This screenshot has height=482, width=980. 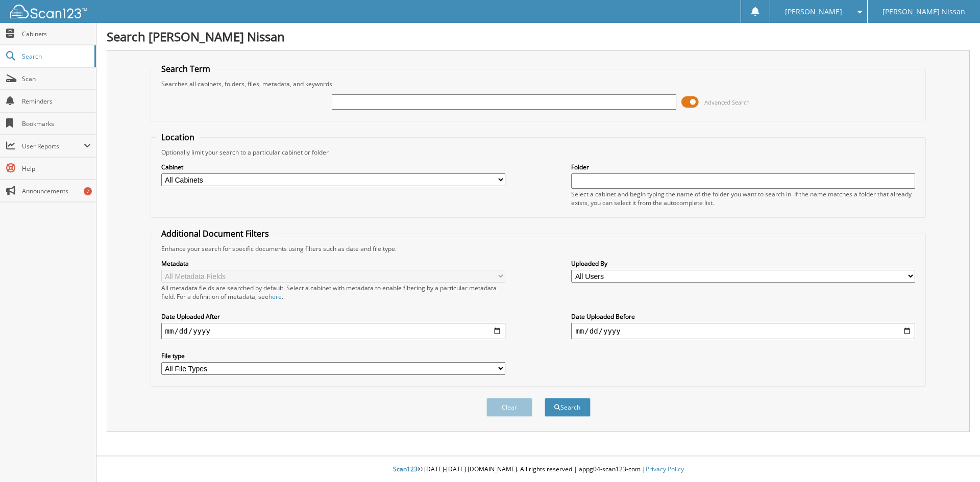 I want to click on span: Cabinets, so click(x=56, y=34).